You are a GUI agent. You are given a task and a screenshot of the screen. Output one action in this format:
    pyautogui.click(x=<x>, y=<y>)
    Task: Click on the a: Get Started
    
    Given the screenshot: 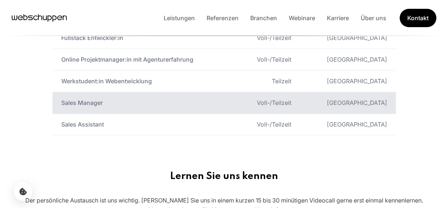 What is the action you would take?
    pyautogui.click(x=418, y=18)
    